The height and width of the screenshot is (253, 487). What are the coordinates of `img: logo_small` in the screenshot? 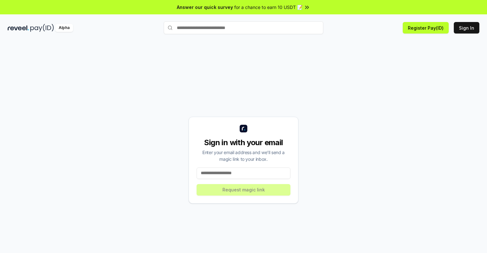 It's located at (243, 129).